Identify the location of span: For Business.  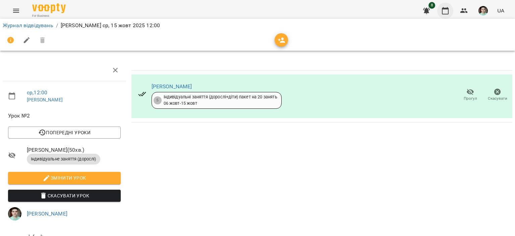
(49, 16).